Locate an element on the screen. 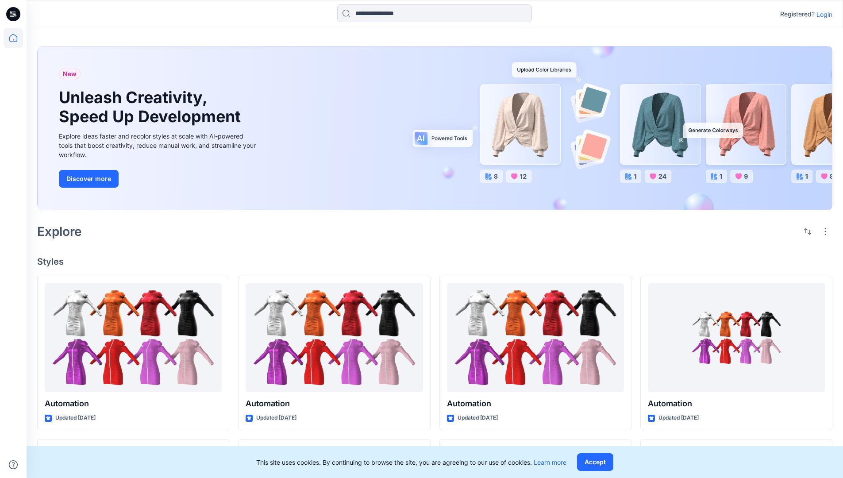 The width and height of the screenshot is (843, 478). p: This site uses cookies. By continuing to browse the site, you are agreeing to our use of cookies. is located at coordinates (411, 462).